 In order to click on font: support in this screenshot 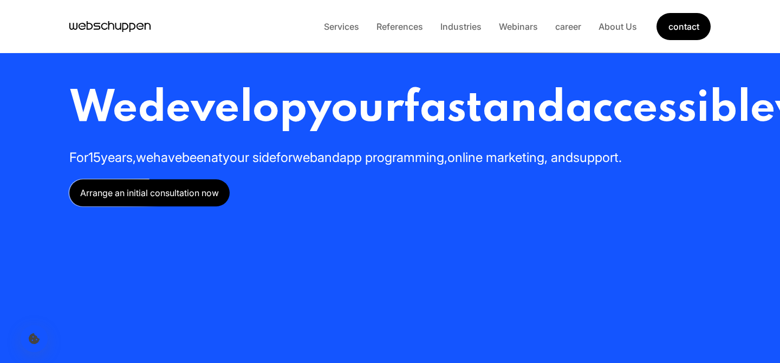, I will do `click(596, 157)`.